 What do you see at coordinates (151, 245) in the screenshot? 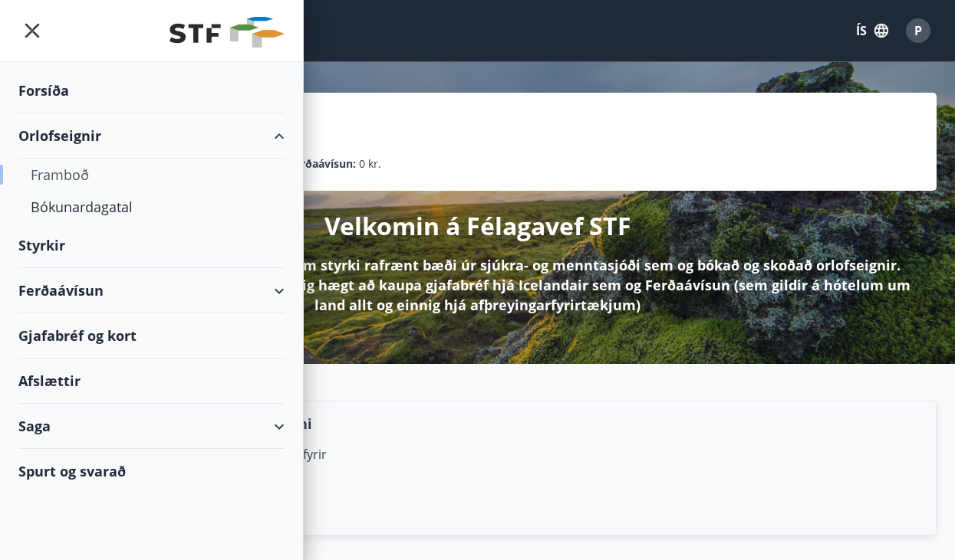
I see `div: Styrkir` at bounding box center [151, 245].